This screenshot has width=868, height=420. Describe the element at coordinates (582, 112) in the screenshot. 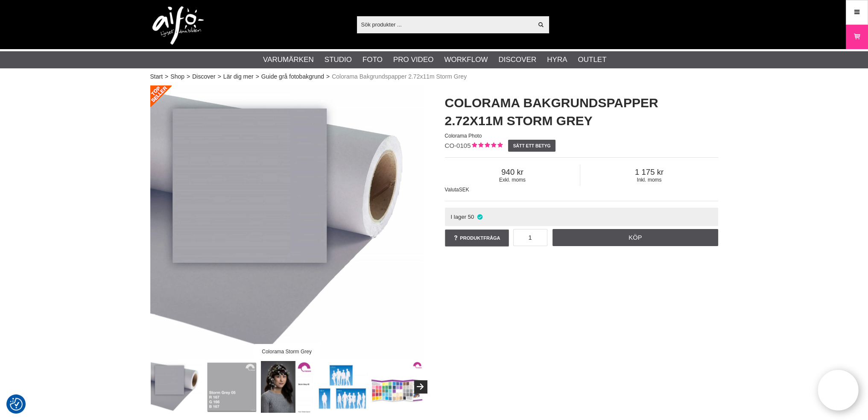

I see `h1: Colorama Bakgrundspapper 2.72x11m Storm Grey` at that location.